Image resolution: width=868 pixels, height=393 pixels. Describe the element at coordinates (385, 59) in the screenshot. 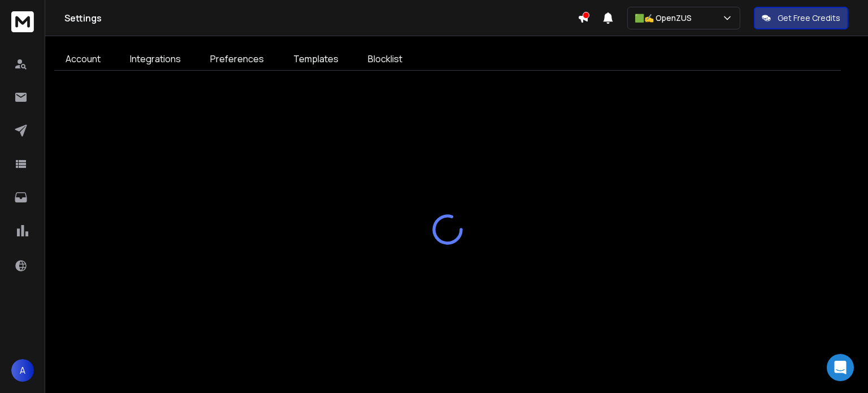

I see `a: Blocklist` at that location.